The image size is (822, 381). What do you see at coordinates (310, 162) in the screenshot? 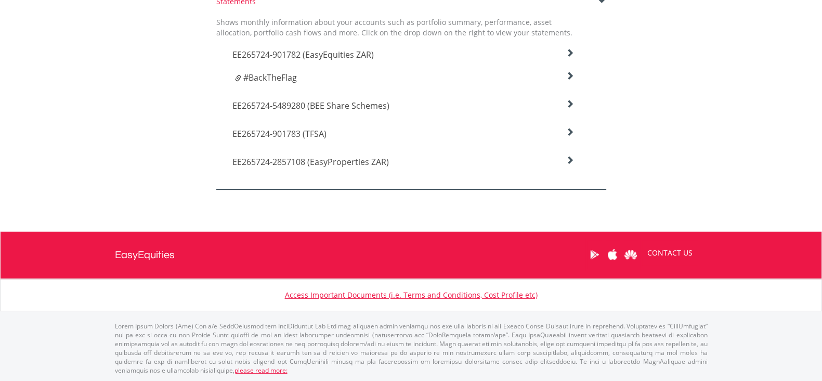
I see `span: EE265724-2857108 (EasyProperties ZAR)` at bounding box center [310, 162].